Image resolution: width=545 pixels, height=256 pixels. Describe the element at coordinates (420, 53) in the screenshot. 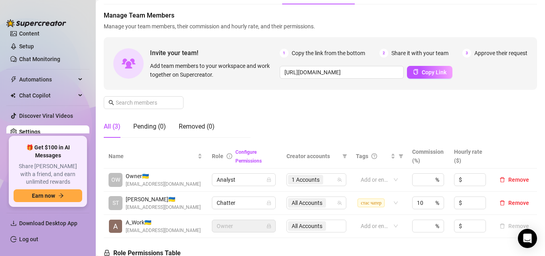

I see `span: Share it with your team` at that location.